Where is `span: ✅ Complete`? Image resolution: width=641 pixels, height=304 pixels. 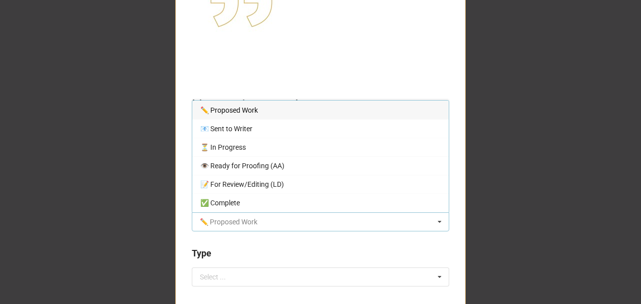 span: ✅ Complete is located at coordinates (220, 203).